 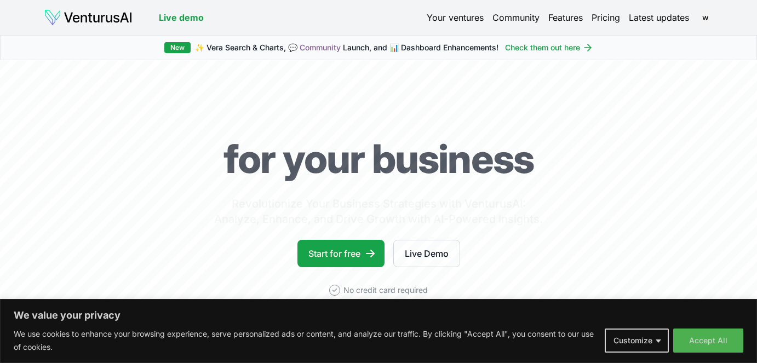 What do you see at coordinates (379, 316) in the screenshot?
I see `p: We value your privacy` at bounding box center [379, 316].